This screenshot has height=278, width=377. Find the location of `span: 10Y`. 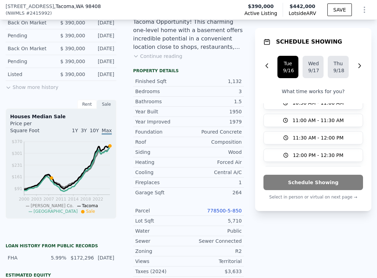

span: 10Y is located at coordinates (94, 131).